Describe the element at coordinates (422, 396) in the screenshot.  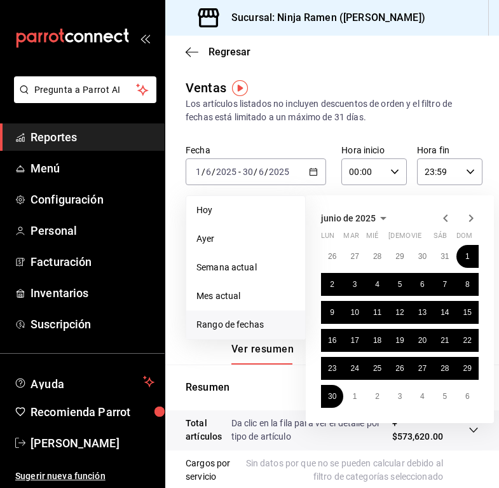
I see `abbr: 4 de julio de 2025` at that location.